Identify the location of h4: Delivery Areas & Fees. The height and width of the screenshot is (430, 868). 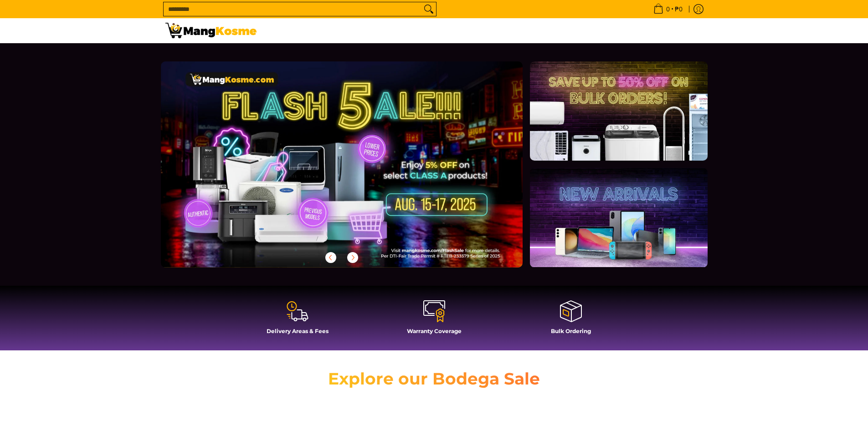
(297, 331).